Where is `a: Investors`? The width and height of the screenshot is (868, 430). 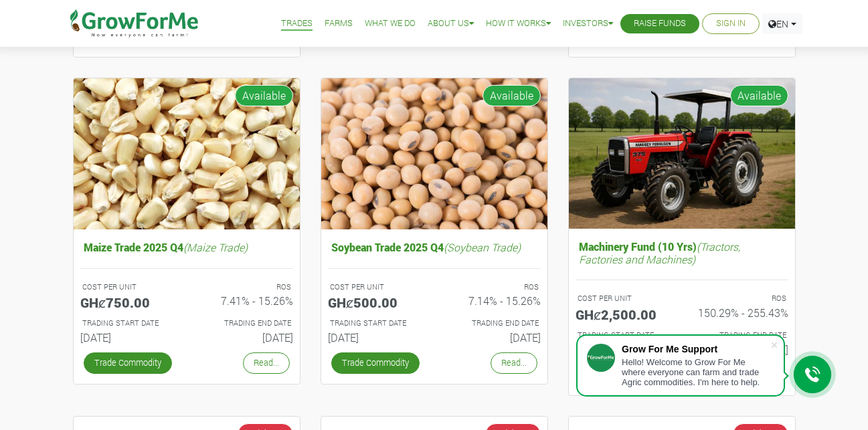
a: Investors is located at coordinates (588, 24).